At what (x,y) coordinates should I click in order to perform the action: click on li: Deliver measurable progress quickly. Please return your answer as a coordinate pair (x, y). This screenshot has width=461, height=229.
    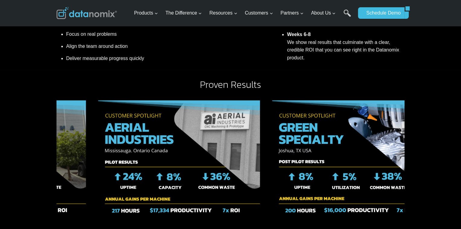
    Looking at the image, I should click on (160, 57).